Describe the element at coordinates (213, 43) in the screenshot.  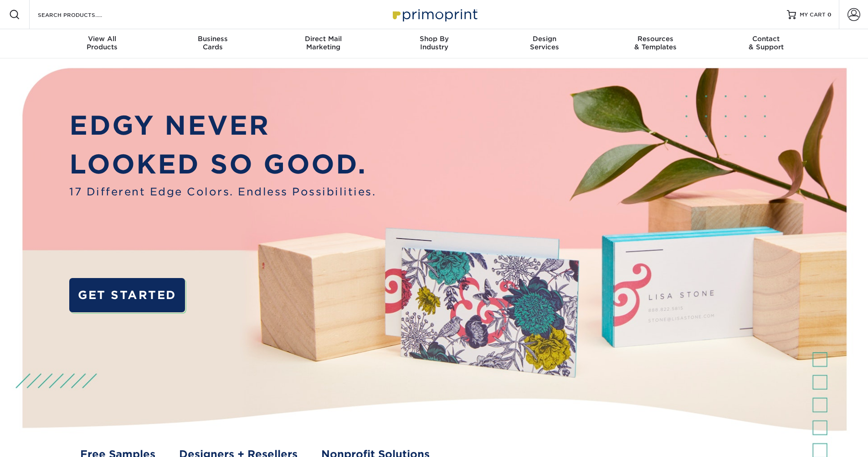
I see `div: Cards` at that location.